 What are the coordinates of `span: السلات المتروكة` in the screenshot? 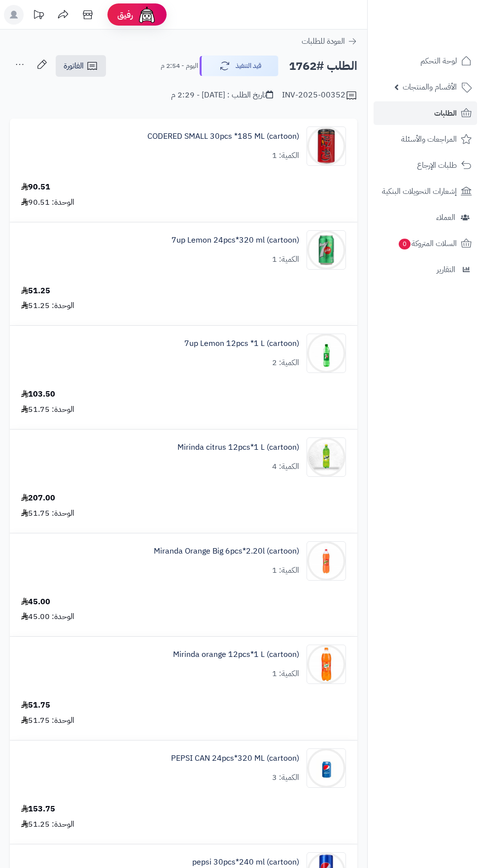 It's located at (427, 244).